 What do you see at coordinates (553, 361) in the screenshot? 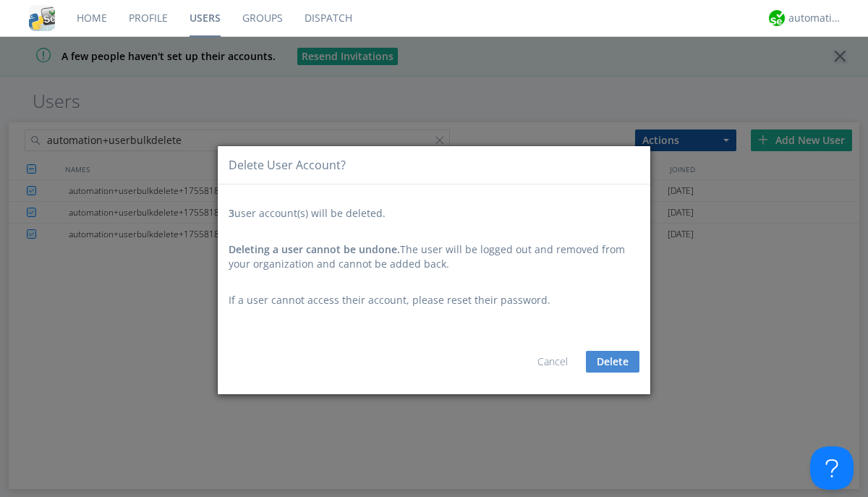
I see `a: Cancel` at bounding box center [553, 361].